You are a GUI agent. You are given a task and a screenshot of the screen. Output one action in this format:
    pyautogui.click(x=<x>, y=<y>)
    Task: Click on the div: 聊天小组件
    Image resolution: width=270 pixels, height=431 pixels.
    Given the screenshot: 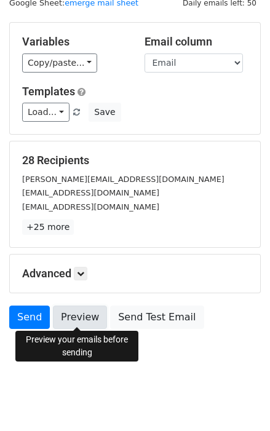 What is the action you would take?
    pyautogui.click(x=239, y=401)
    